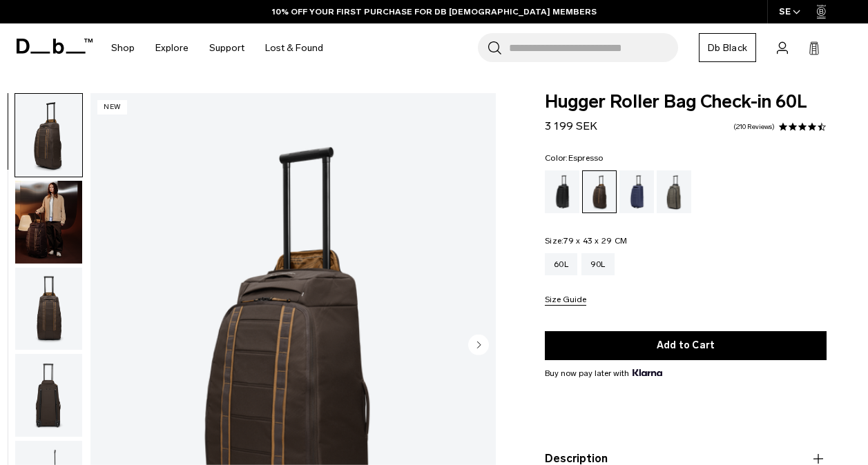  I want to click on a: Black Out, so click(562, 192).